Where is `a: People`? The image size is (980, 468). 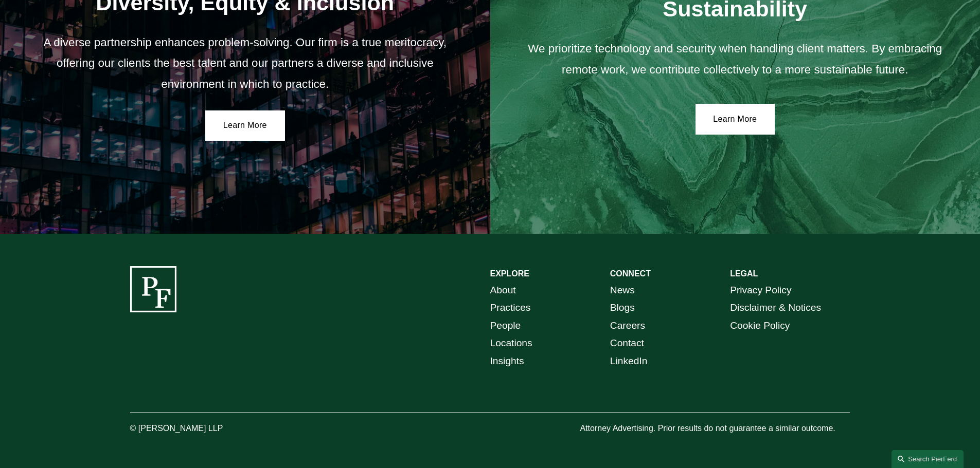
a: People is located at coordinates (506, 326).